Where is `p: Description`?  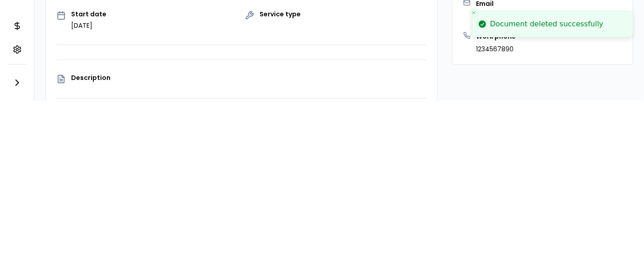
p: Description is located at coordinates (249, 77).